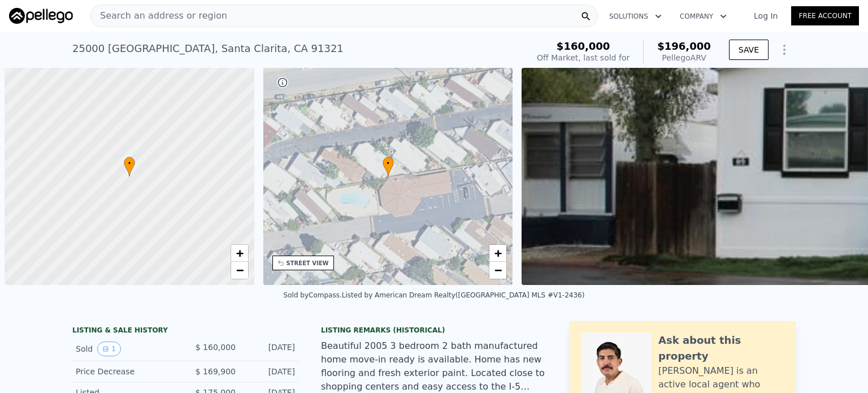 This screenshot has width=868, height=393. Describe the element at coordinates (186, 331) in the screenshot. I see `div: LISTING & SALE HISTORY` at that location.